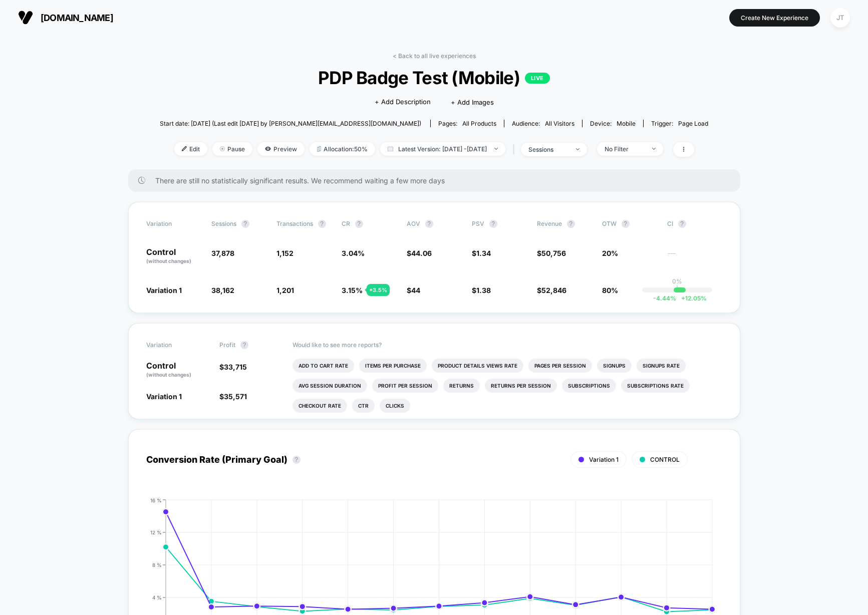  What do you see at coordinates (559, 123) in the screenshot?
I see `span: All Visitors` at bounding box center [559, 123].